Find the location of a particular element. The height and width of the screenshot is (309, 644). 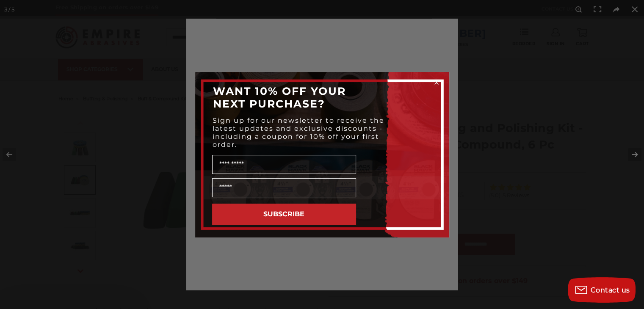

span: Contact us is located at coordinates (610, 290).